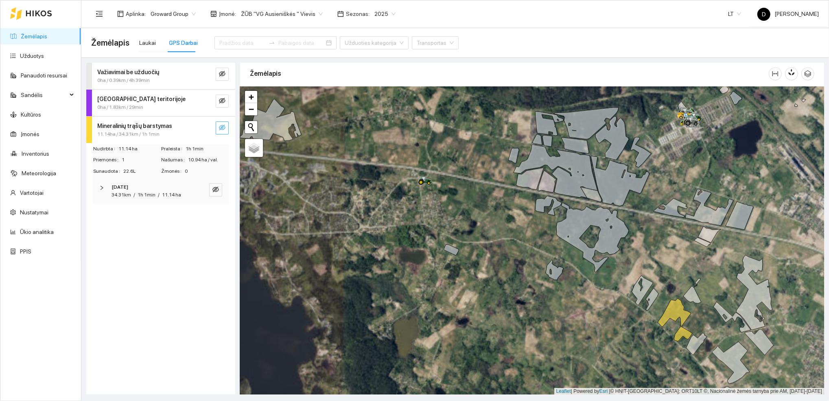 The width and height of the screenshot is (829, 401). Describe the element at coordinates (142, 171) in the screenshot. I see `span: 22.6L` at that location.